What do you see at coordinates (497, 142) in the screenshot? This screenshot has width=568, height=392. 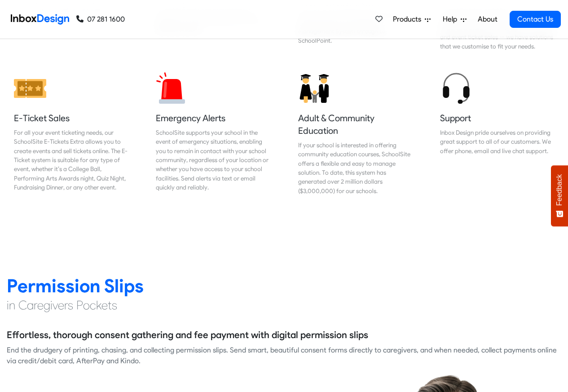 I see `div: Inbox Design pride ourselves on providing great support to all of our customers. We offer phone, ...` at bounding box center [497, 142].